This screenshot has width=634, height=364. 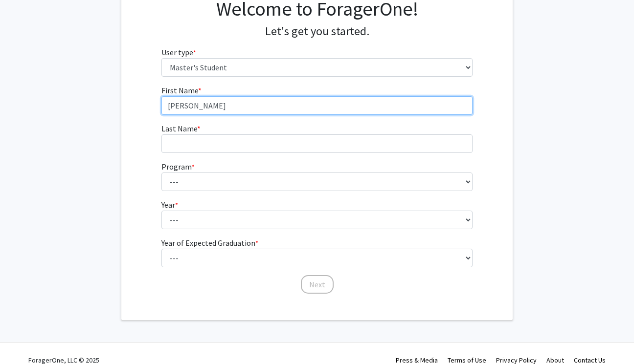 What do you see at coordinates (170, 205) in the screenshot?
I see `label: Year` at bounding box center [170, 205].